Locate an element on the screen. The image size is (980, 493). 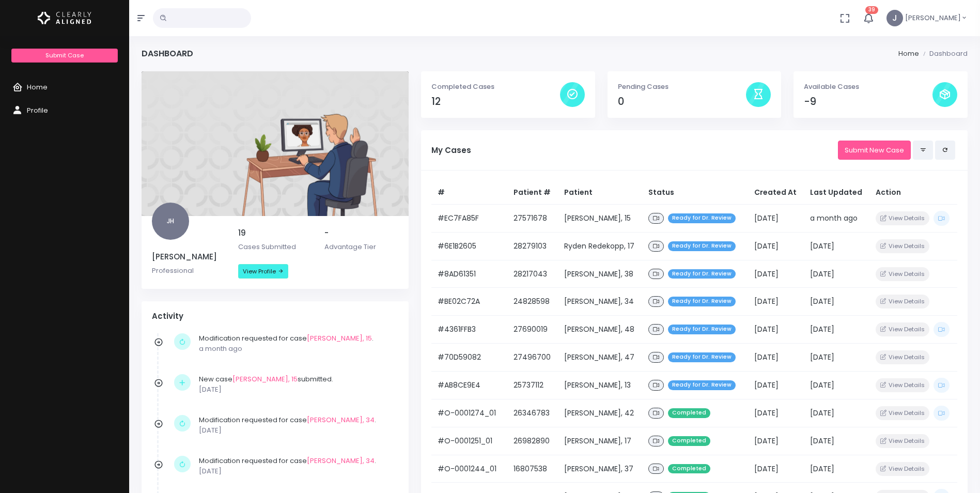
img: Logo Horizontal is located at coordinates (65, 18).